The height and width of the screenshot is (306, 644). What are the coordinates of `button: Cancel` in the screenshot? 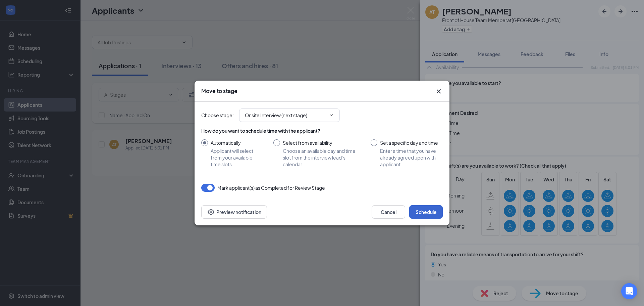 It's located at (388, 212).